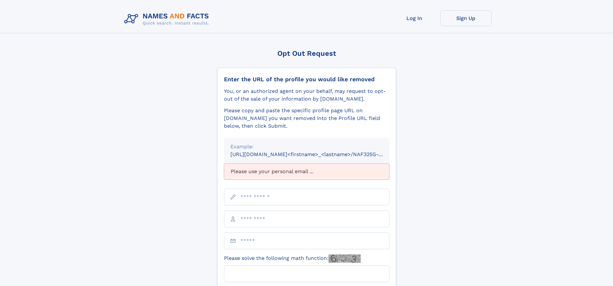 Image resolution: width=613 pixels, height=286 pixels. I want to click on img: Logo Names and Facts, so click(168, 19).